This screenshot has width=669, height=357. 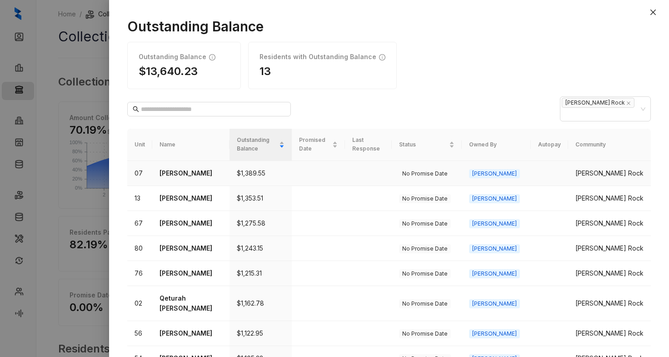 What do you see at coordinates (140, 173) in the screenshot?
I see `td: 07` at bounding box center [140, 173].